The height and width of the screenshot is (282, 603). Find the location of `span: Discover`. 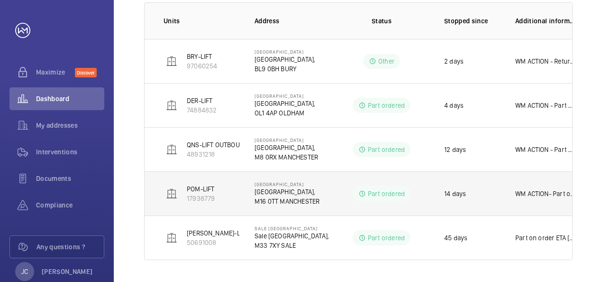

span: Discover is located at coordinates (86, 73).